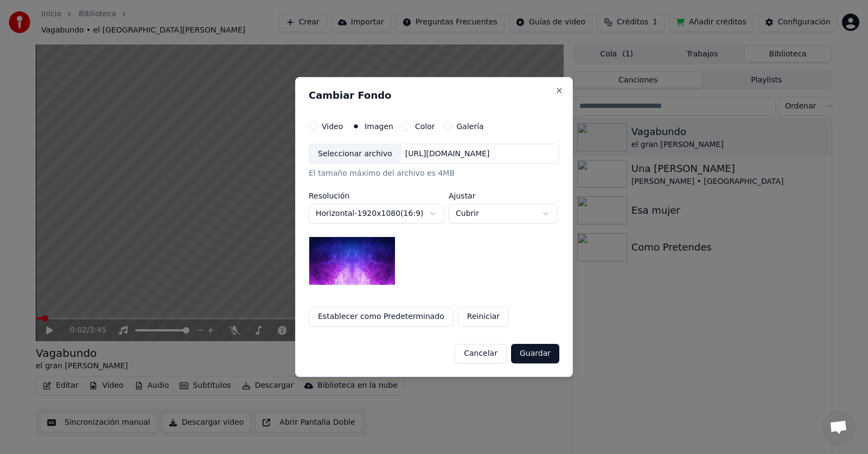 This screenshot has height=454, width=868. Describe the element at coordinates (503, 196) in the screenshot. I see `label: Ajustar` at that location.